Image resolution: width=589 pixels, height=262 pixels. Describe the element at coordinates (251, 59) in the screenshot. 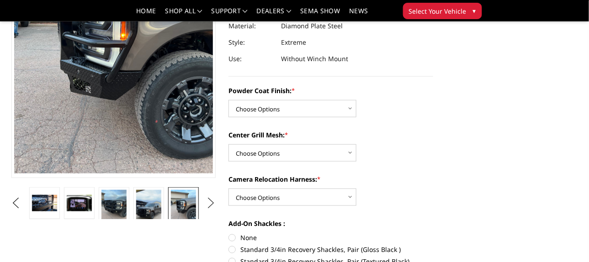

I see `dt: Use:` at that location.